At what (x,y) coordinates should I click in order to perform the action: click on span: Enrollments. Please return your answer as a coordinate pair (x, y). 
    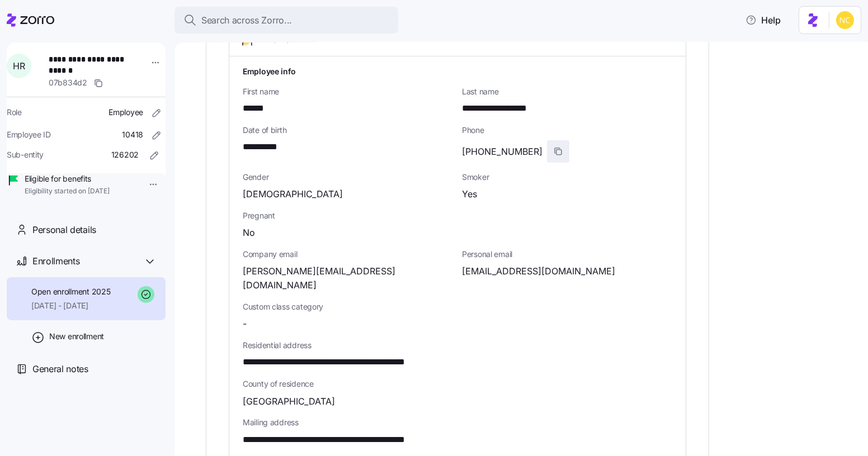
    Looking at the image, I should click on (56, 261).